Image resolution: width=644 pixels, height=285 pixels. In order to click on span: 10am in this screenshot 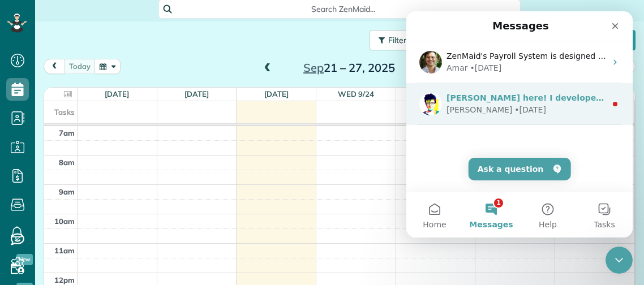, I will do `click(65, 221)`.